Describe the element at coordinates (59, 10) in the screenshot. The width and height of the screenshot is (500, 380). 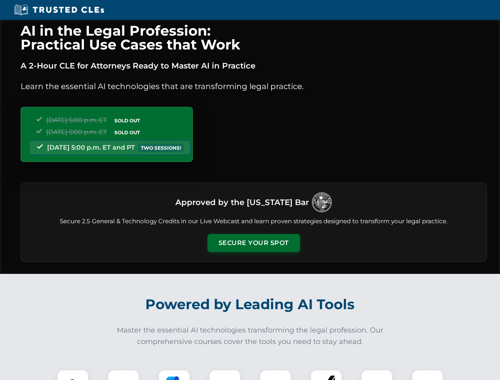
I see `img: Trusted CLEs` at that location.